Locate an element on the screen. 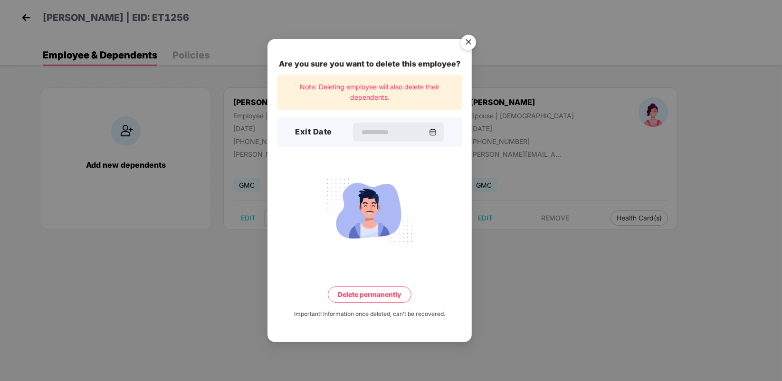  div: Are you sure you want to delete this employee? is located at coordinates (370, 64).